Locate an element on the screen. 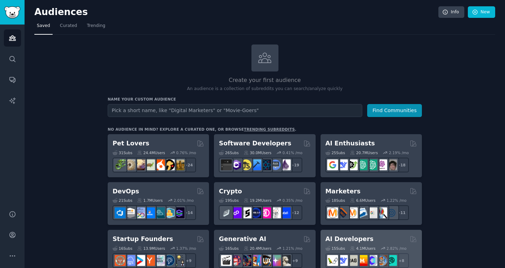 The width and height of the screenshot is (505, 268). div: 1.37 % /mo is located at coordinates (186, 249).